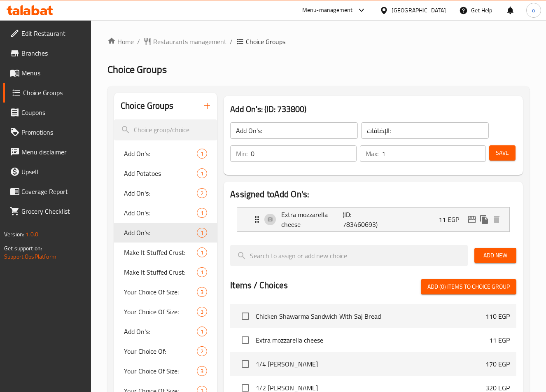  What do you see at coordinates (533, 10) in the screenshot?
I see `span: o` at bounding box center [533, 10].